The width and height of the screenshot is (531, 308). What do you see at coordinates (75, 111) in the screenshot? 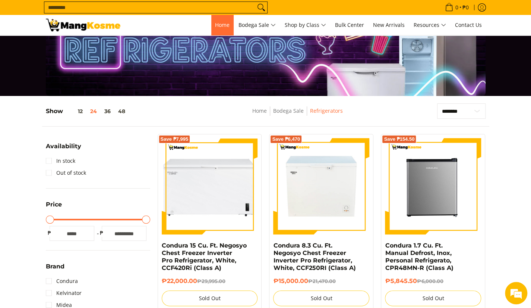
I see `button: 12` at bounding box center [75, 111].